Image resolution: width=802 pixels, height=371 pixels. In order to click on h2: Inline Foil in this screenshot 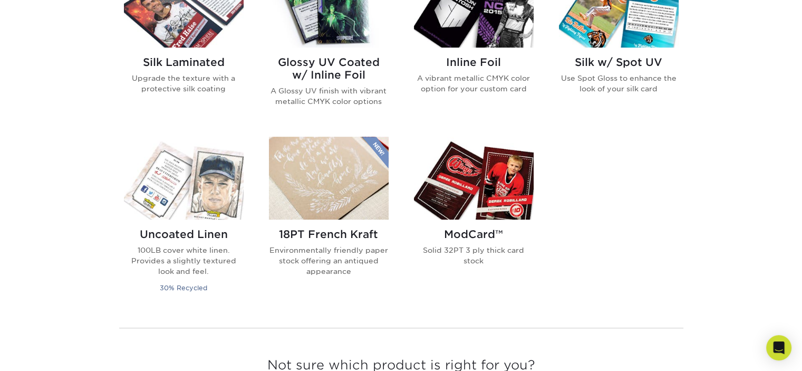, I will do `click(474, 62)`.